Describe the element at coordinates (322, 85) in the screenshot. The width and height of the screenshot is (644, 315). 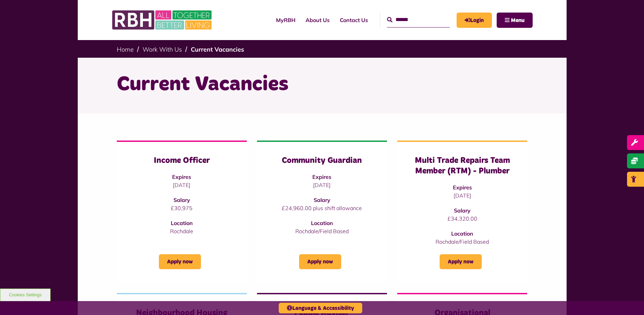
I see `h1: Current Vacancies` at that location.